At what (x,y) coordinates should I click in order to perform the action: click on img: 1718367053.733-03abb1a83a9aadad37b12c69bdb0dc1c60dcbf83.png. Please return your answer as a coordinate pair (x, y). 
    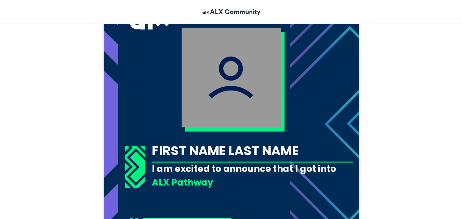
    Looking at the image, I should click on (135, 167).